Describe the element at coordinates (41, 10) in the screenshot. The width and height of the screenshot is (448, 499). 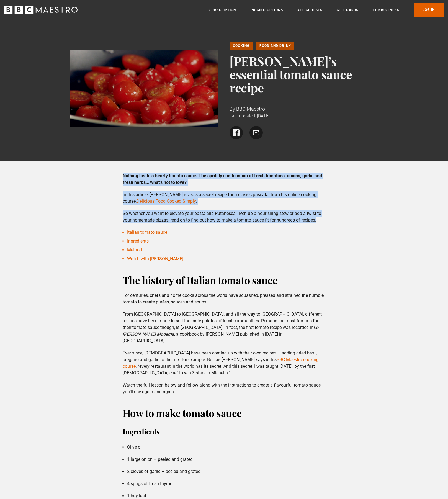
I see `svg: BBC Maestro` at that location.